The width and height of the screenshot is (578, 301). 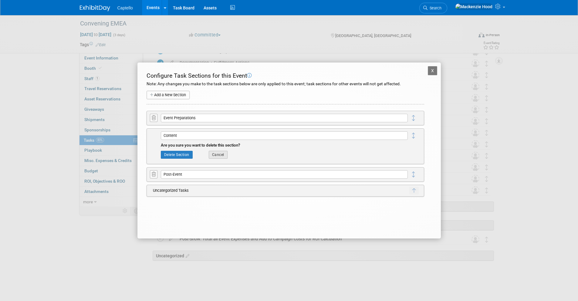 I want to click on img: ExhibitDay, so click(x=95, y=8).